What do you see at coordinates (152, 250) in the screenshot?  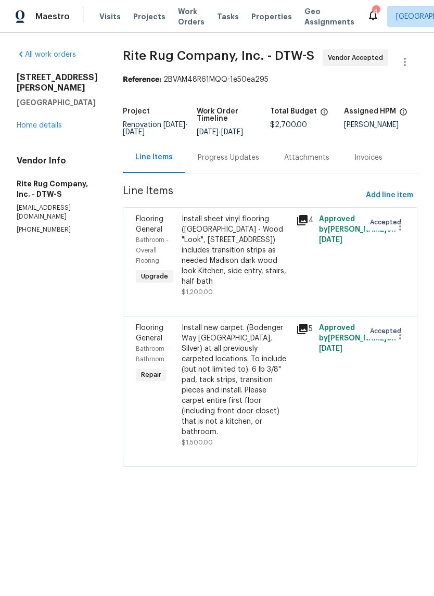 I see `span: Bathroom - Overall Flooring` at bounding box center [152, 250].